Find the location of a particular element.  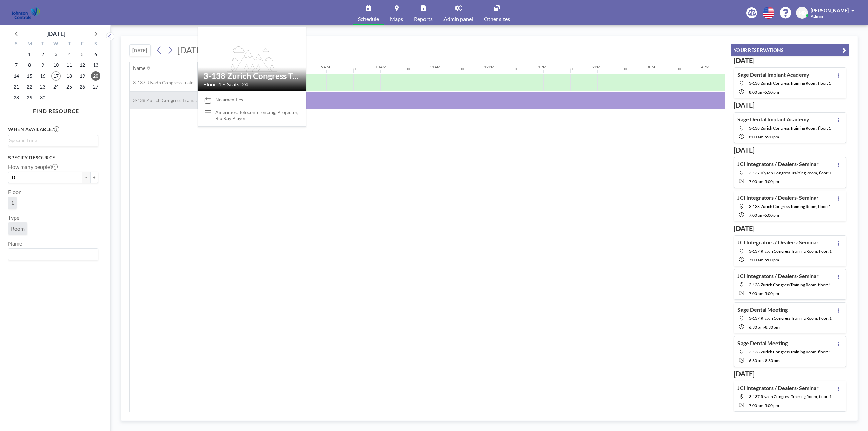

span: Friday, September 26, 2025 is located at coordinates (83, 87).